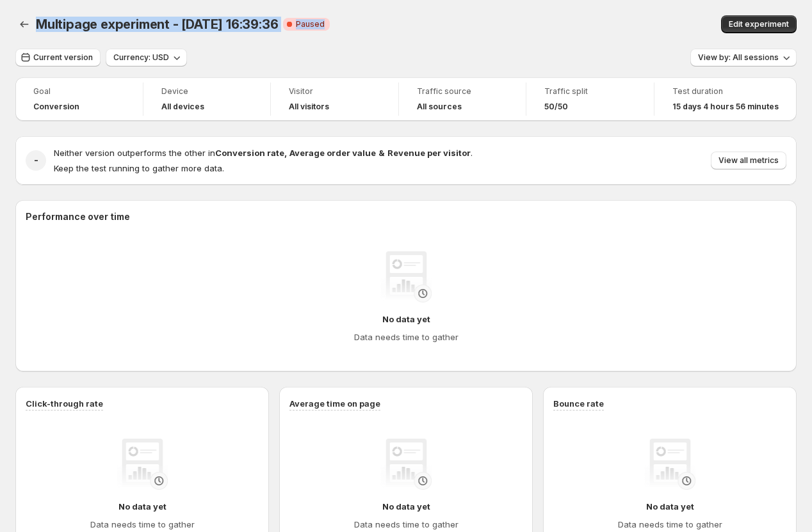 This screenshot has height=532, width=812. What do you see at coordinates (759, 25) in the screenshot?
I see `button: Edit experiment` at bounding box center [759, 25].